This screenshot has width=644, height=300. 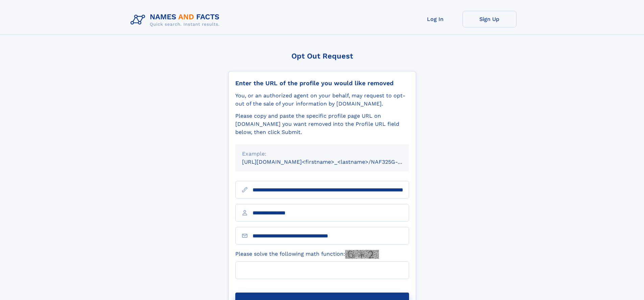 What do you see at coordinates (322, 100) in the screenshot?
I see `div: You, or an authorized agent on your behalf, may request to opt-out of the sale of your informatio...` at bounding box center [322, 100].